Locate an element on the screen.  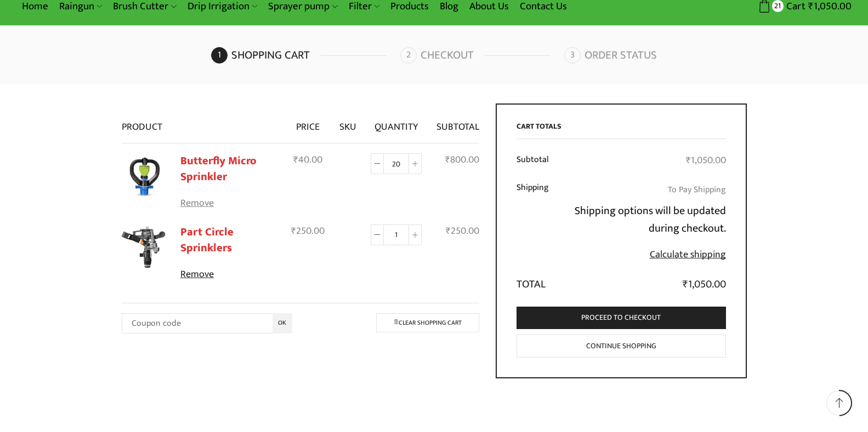
a: Part Circle Sprinklers is located at coordinates (206, 240).